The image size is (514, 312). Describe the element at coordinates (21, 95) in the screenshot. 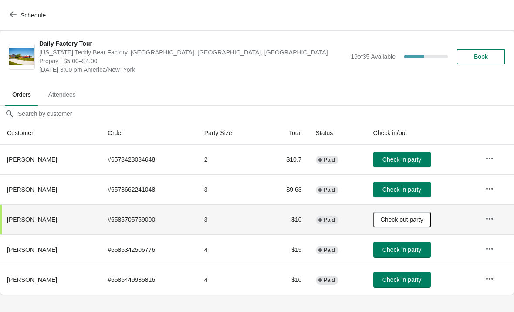

I see `span: Orders` at that location.